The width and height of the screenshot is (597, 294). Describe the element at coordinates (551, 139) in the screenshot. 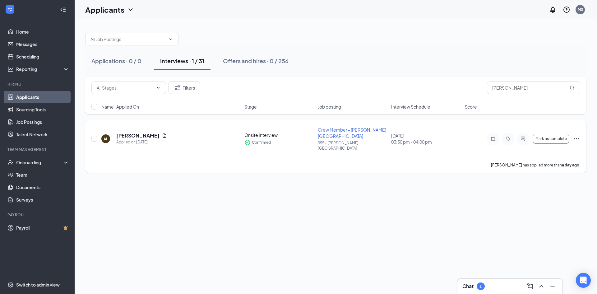

I see `span: Mark as complete` at that location.